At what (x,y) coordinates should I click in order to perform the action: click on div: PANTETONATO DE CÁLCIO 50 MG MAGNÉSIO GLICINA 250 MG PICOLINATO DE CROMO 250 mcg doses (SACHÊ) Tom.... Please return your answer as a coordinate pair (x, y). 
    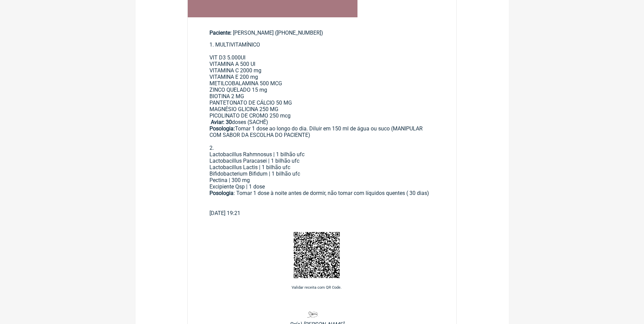
    Looking at the image, I should click on (322, 125).